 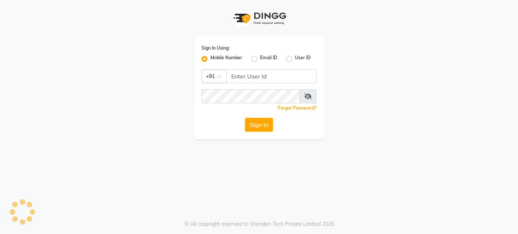 What do you see at coordinates (268, 59) in the screenshot?
I see `label: Email ID` at bounding box center [268, 59].